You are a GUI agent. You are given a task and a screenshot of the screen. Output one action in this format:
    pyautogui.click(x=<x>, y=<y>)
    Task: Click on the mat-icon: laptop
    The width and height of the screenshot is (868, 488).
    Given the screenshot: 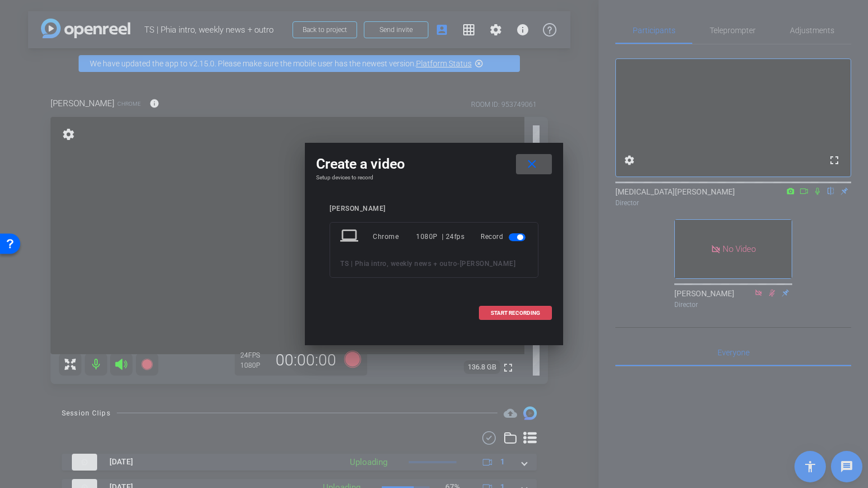 What is the action you would take?
    pyautogui.click(x=350, y=237)
    